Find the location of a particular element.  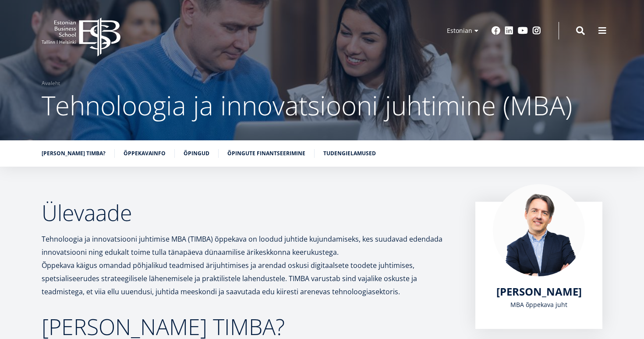

a: Instagram is located at coordinates (536, 30).